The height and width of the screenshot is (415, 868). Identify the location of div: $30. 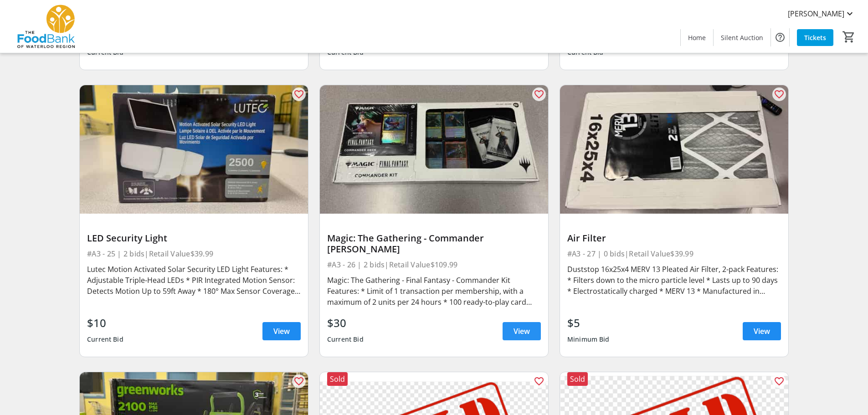
(346, 323).